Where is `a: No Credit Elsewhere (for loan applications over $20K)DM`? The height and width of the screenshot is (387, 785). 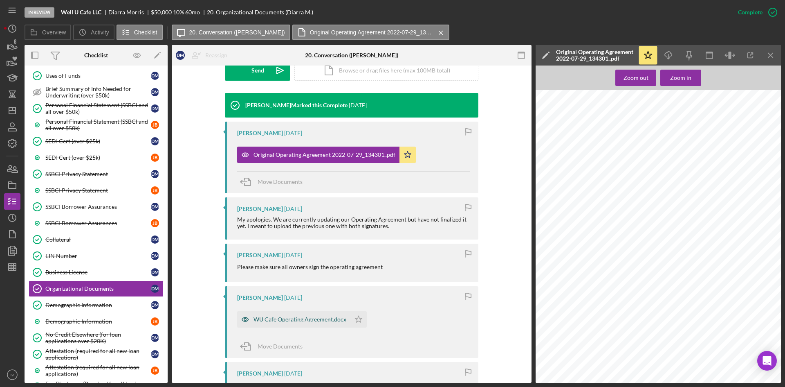 a: No Credit Elsewhere (for loan applications over $20K)DM is located at coordinates (96, 337).